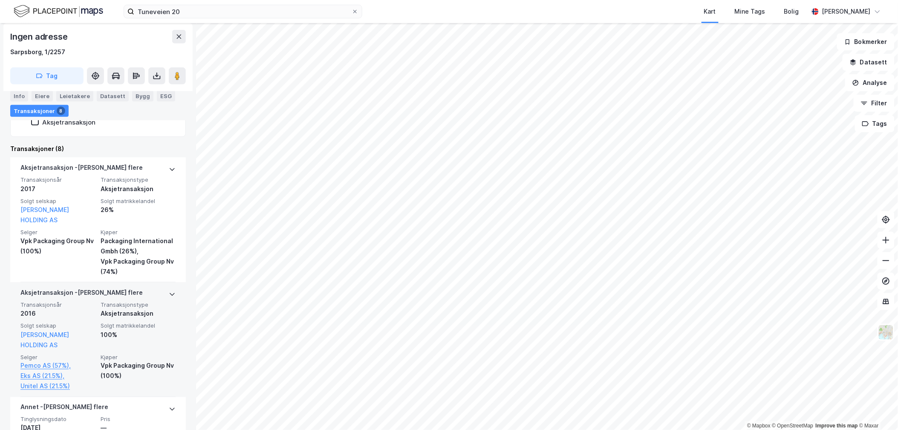 The image size is (898, 430). Describe the element at coordinates (58, 386) in the screenshot. I see `a: Unitel AS (21.5%)` at that location.